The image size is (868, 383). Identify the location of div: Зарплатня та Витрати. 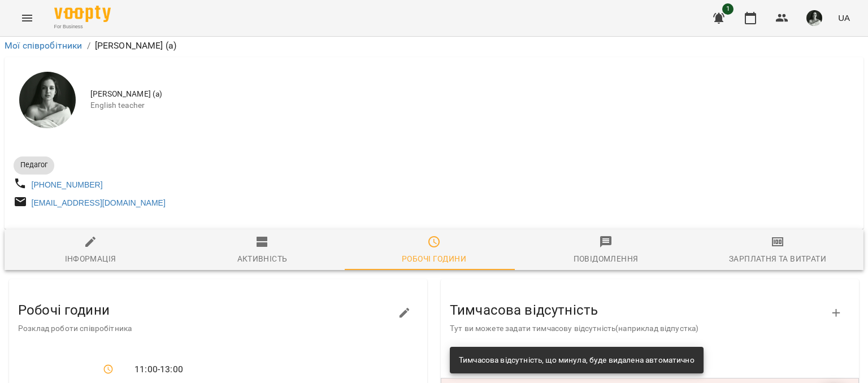
(778, 259).